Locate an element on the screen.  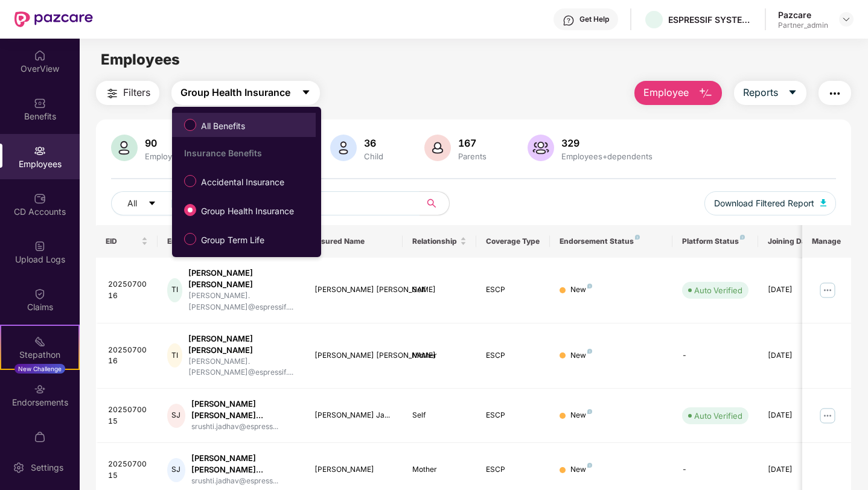
span: Group Term Life is located at coordinates (232, 240).